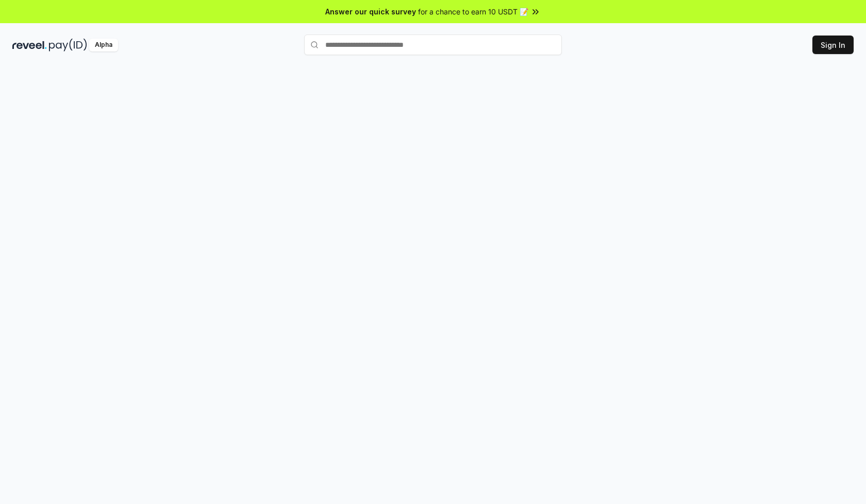 The image size is (866, 504). What do you see at coordinates (104, 45) in the screenshot?
I see `div: Alpha` at bounding box center [104, 45].